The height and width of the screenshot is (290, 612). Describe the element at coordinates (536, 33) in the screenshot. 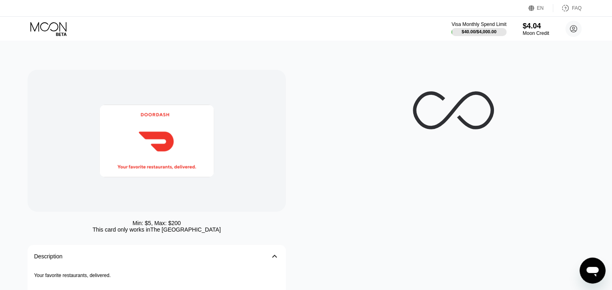

I see `div: Moon Credit` at that location.